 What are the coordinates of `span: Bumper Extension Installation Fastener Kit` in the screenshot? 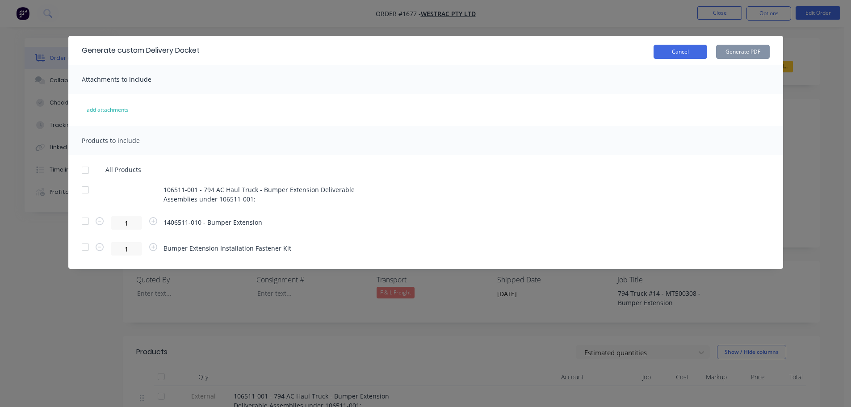 It's located at (227, 248).